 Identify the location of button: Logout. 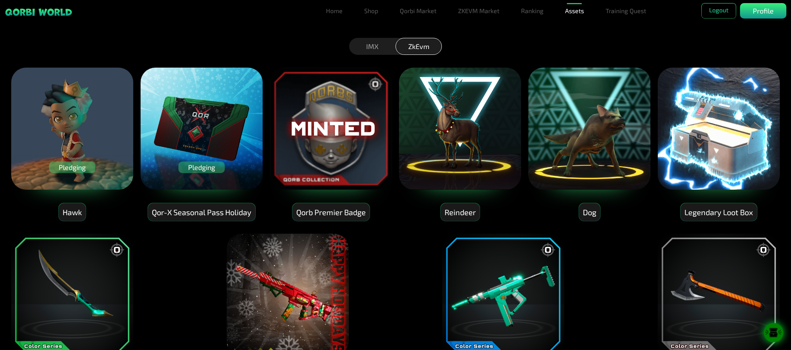
(718, 11).